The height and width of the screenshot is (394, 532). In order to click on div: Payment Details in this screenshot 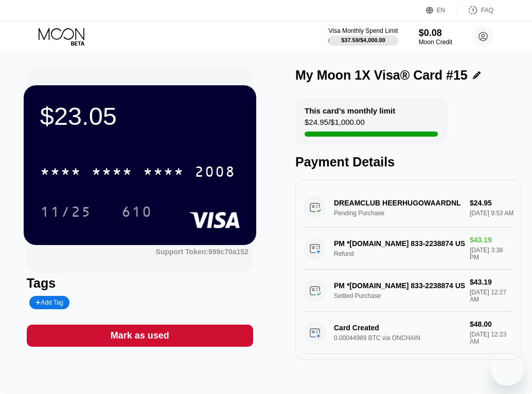, I will do `click(408, 162)`.